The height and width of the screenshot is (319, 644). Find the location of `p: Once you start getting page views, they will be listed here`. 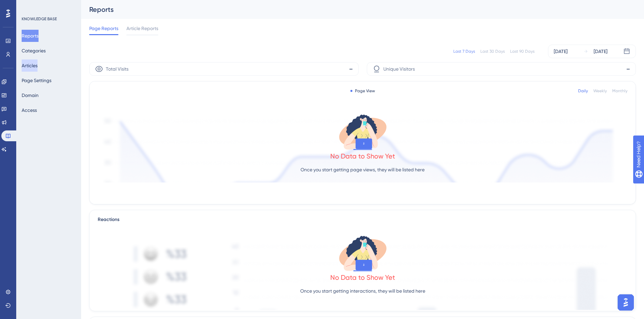

p: Once you start getting page views, they will be listed here is located at coordinates (363, 170).